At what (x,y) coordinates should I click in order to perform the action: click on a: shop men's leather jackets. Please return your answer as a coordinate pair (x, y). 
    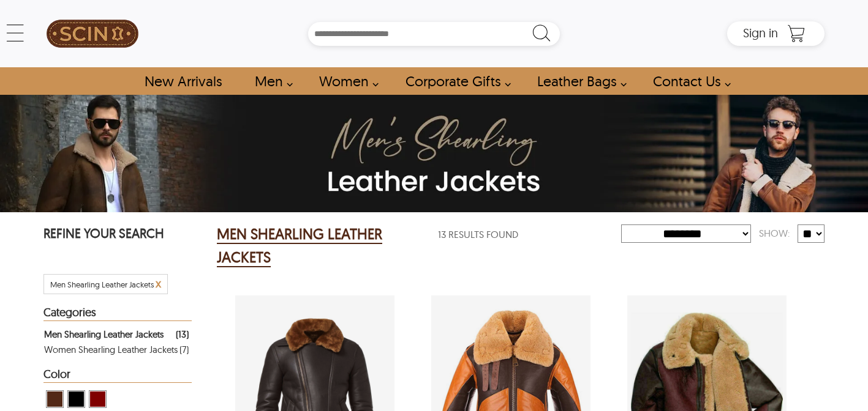
    Looking at the image, I should click on (270, 81).